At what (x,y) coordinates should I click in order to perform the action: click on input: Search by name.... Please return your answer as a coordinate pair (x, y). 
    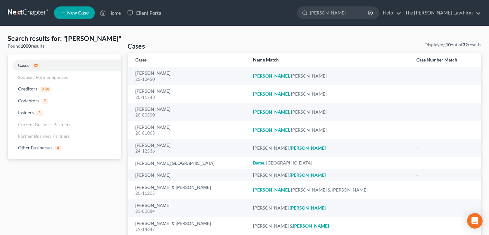
    Looking at the image, I should click on (339, 13).